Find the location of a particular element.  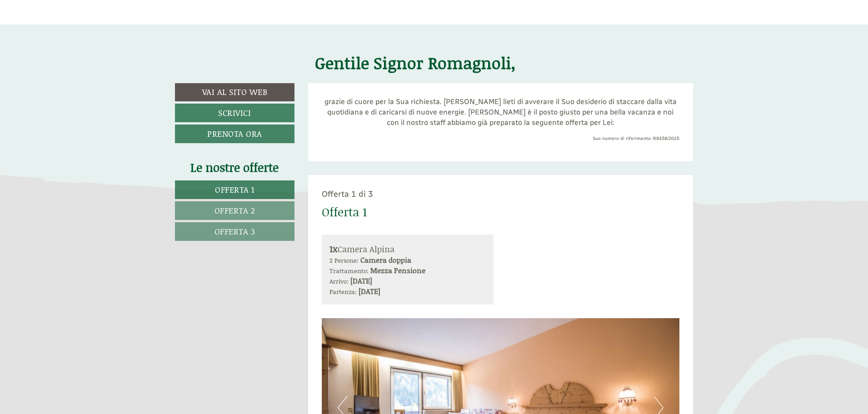

div: Le nostre offerte is located at coordinates (235, 167).